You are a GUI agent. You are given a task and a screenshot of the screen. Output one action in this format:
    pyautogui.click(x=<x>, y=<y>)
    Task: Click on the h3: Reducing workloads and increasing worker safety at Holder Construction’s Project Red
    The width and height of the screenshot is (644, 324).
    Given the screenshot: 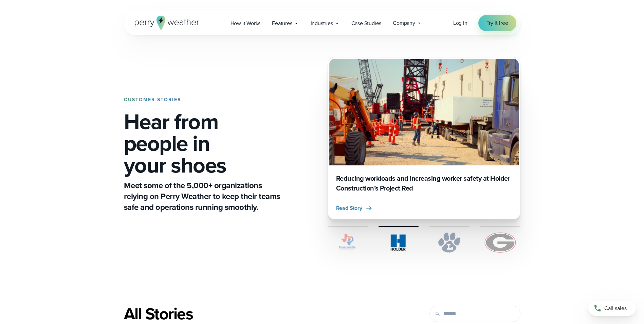 What is the action you would take?
    pyautogui.click(x=424, y=183)
    